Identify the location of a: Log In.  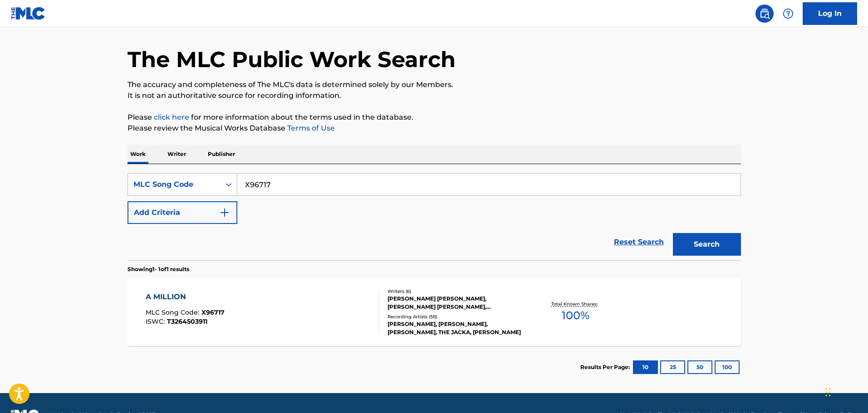
(829, 13).